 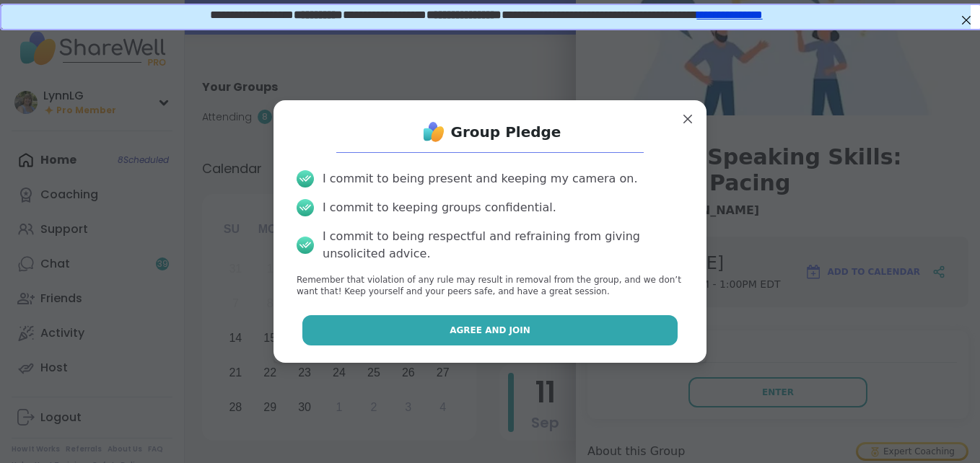 I want to click on div: I commit to being respectful and refraining from giving unsolicited advice., so click(x=503, y=245).